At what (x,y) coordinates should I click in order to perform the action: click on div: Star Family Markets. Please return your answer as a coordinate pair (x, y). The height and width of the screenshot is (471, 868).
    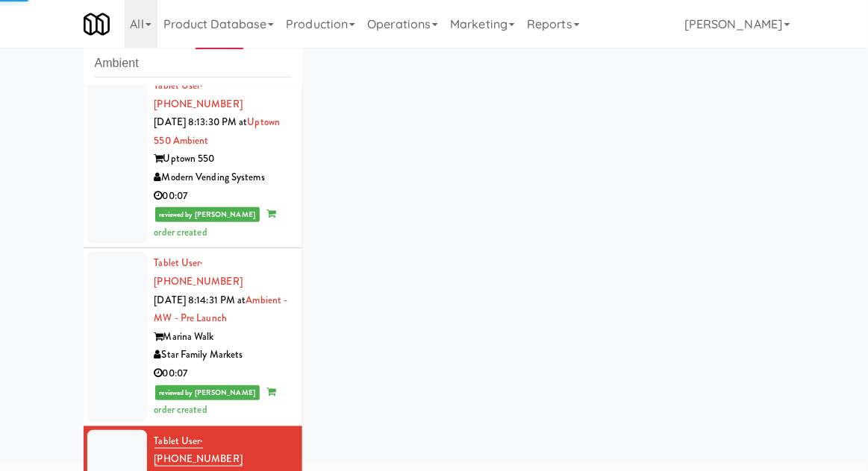
    Looking at the image, I should click on (222, 355).